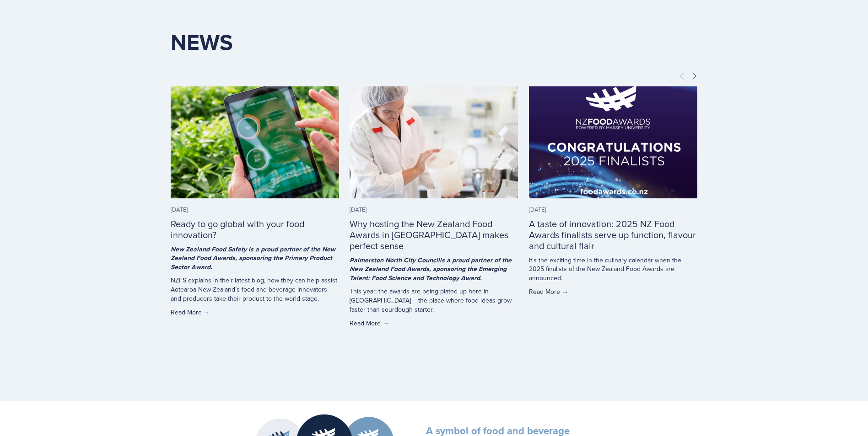  What do you see at coordinates (434, 142) in the screenshot?
I see `a: Why hosting the New Zealand Food Awards in Palmy makes perfect sense` at bounding box center [434, 142].